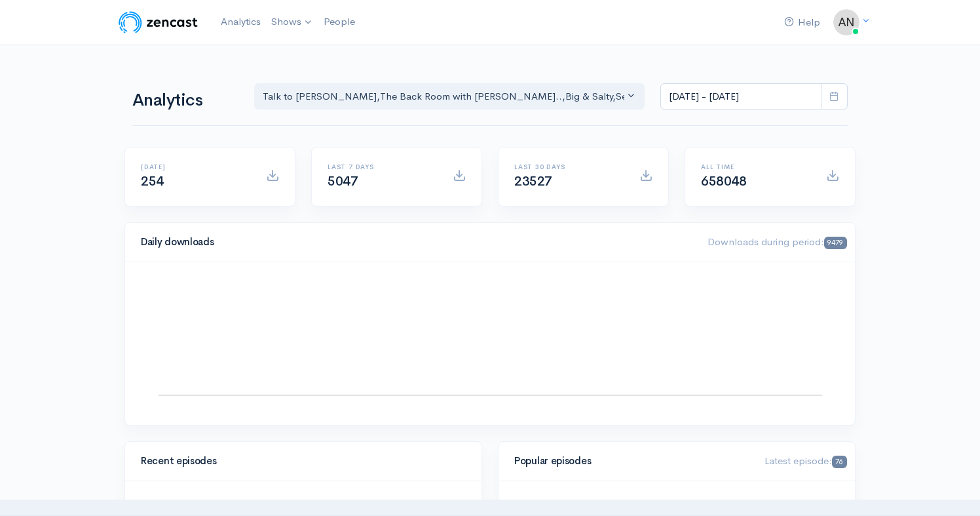  I want to click on span: Downloads during period:, so click(777, 241).